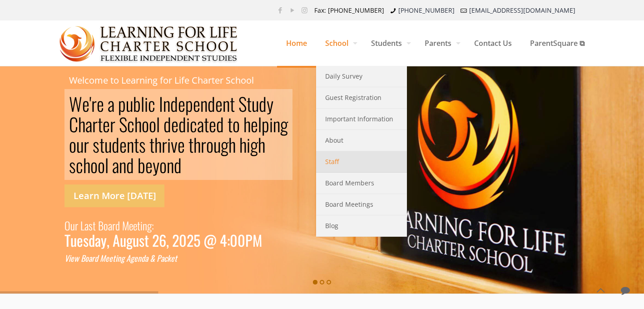 Image resolution: width=644 pixels, height=309 pixels. Describe the element at coordinates (350, 183) in the screenshot. I see `span: Board Members` at that location.